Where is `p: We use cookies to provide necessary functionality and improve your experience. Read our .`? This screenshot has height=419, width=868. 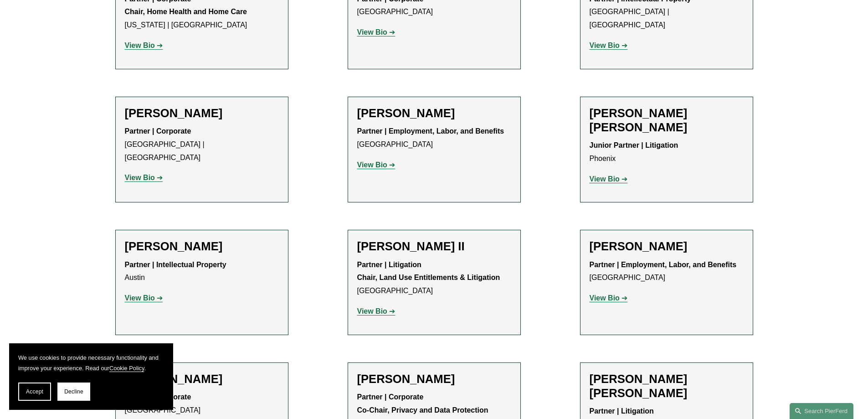 p: We use cookies to provide necessary functionality and improve your experience. Read our . is located at coordinates (91, 362).